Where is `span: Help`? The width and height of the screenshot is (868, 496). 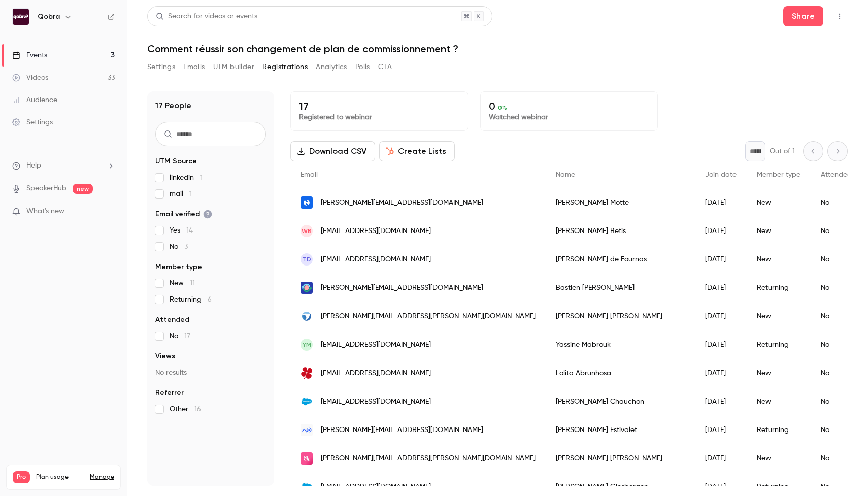
span: Help is located at coordinates (34, 166).